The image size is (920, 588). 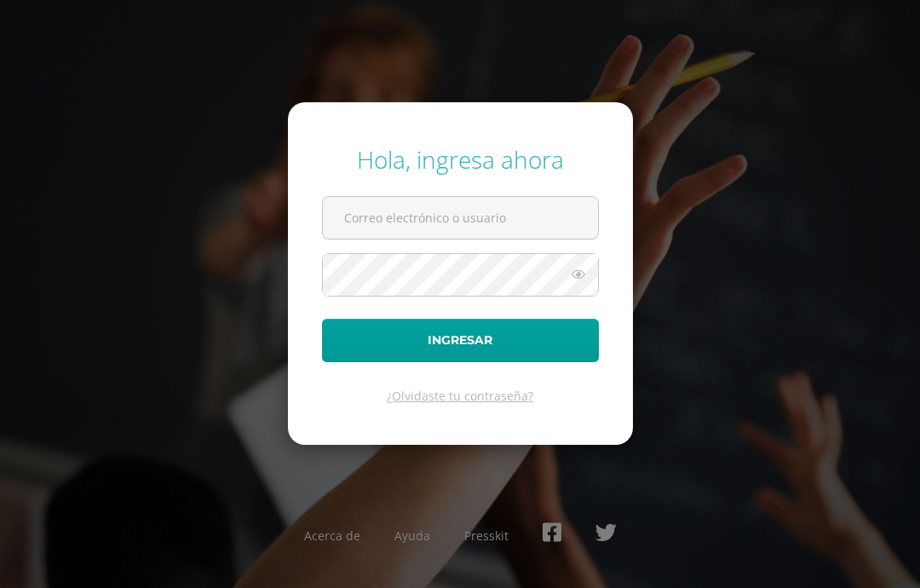 I want to click on a: Ayuda, so click(x=413, y=535).